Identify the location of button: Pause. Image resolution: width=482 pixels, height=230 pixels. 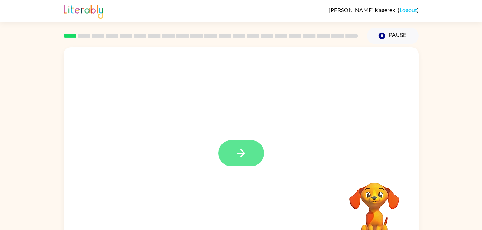
(392, 36).